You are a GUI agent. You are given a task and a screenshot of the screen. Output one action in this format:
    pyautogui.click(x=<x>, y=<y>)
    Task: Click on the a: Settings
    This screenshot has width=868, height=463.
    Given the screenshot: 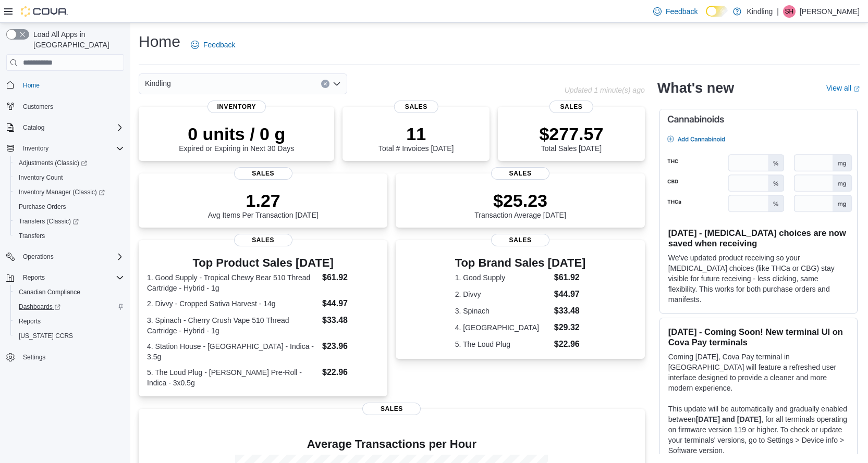 What is the action you would take?
    pyautogui.click(x=34, y=357)
    